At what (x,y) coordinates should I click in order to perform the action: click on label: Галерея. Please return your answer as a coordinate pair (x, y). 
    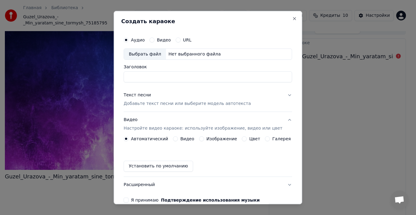
    Looking at the image, I should click on (282, 139).